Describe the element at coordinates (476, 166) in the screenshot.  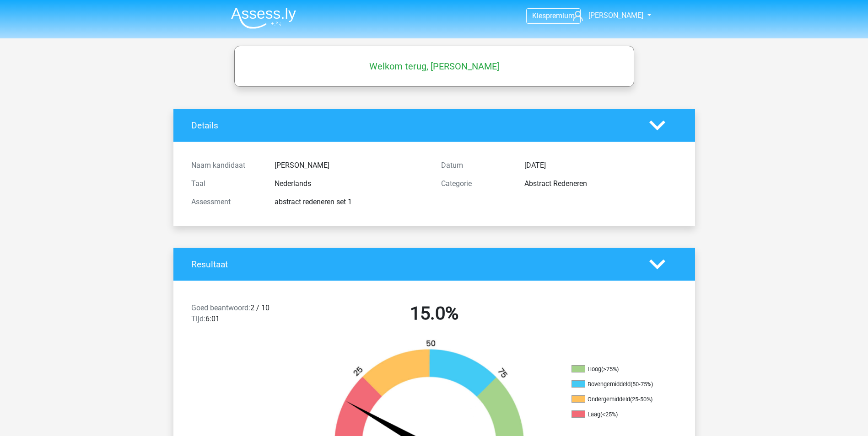
I see `div: Datum` at that location.